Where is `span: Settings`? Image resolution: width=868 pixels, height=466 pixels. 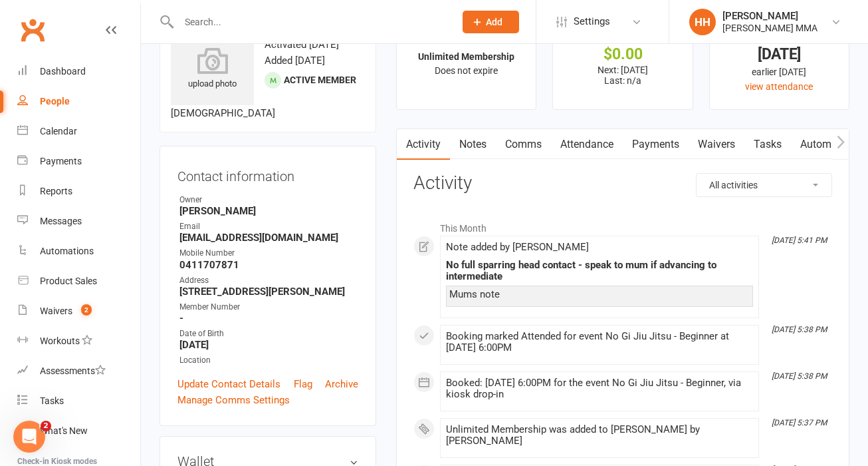 span: Settings is located at coordinates (592, 21).